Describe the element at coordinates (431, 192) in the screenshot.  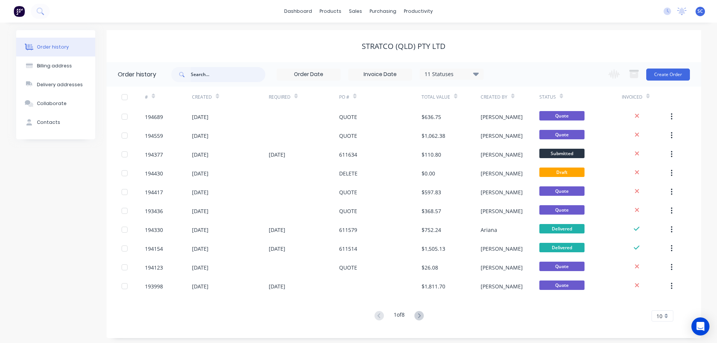
I see `div: $597.83` at that location.